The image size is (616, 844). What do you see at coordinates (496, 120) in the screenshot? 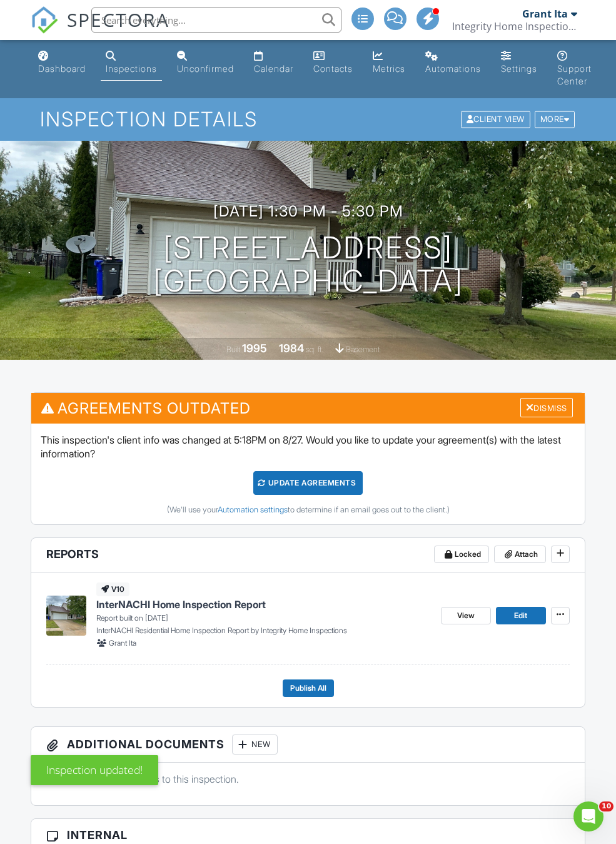
I see `div: Client View` at bounding box center [496, 120].